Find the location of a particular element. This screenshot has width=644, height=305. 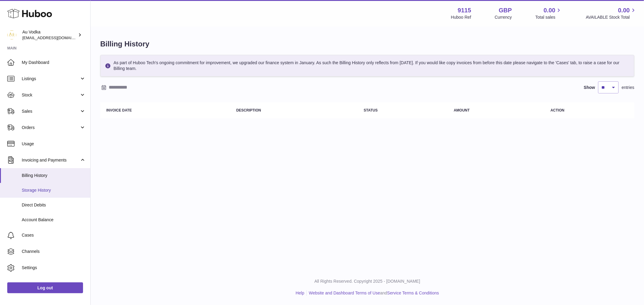

span: Listings is located at coordinates (50, 78).